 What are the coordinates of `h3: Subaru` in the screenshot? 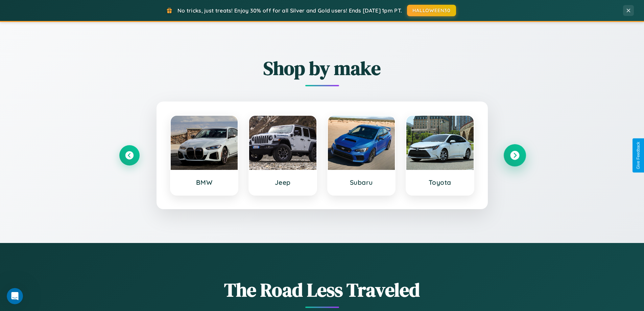 It's located at (361, 182).